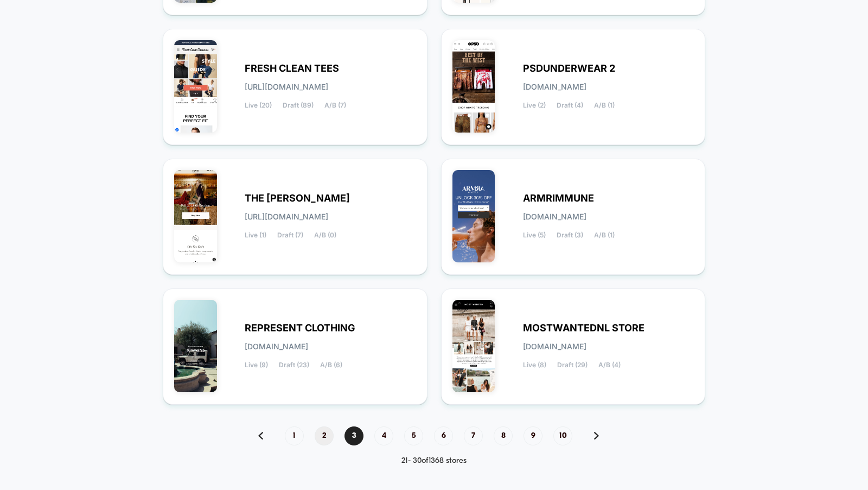 This screenshot has height=490, width=868. Describe the element at coordinates (443, 435) in the screenshot. I see `span: 6` at that location.